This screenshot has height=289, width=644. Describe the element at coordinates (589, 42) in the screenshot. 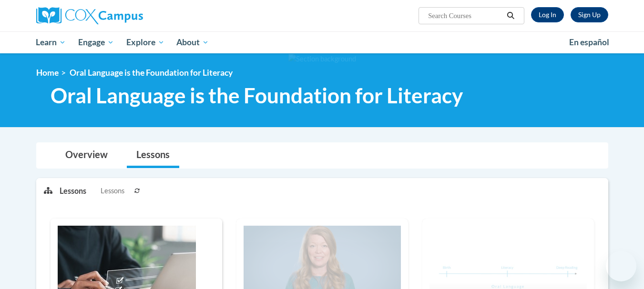

I see `a: En español` at that location.